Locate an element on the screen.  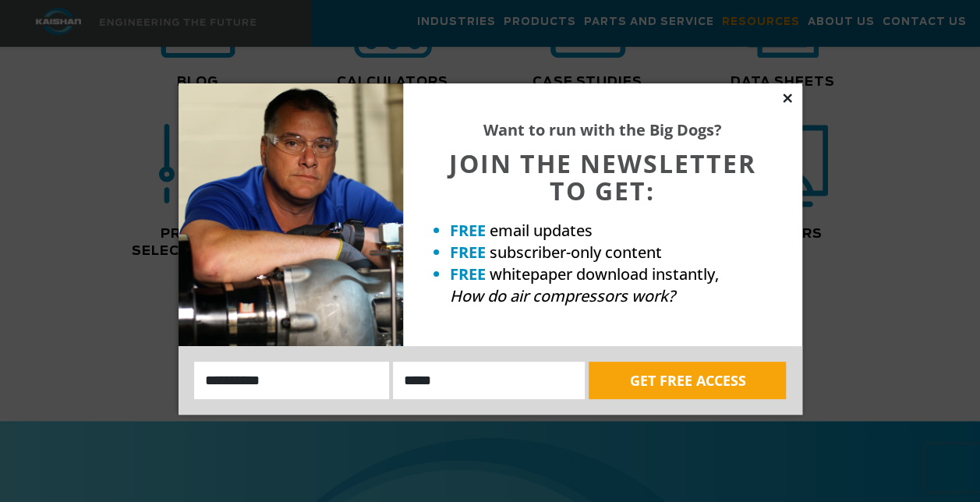
button: GET FREE ACCESS is located at coordinates (687, 380).